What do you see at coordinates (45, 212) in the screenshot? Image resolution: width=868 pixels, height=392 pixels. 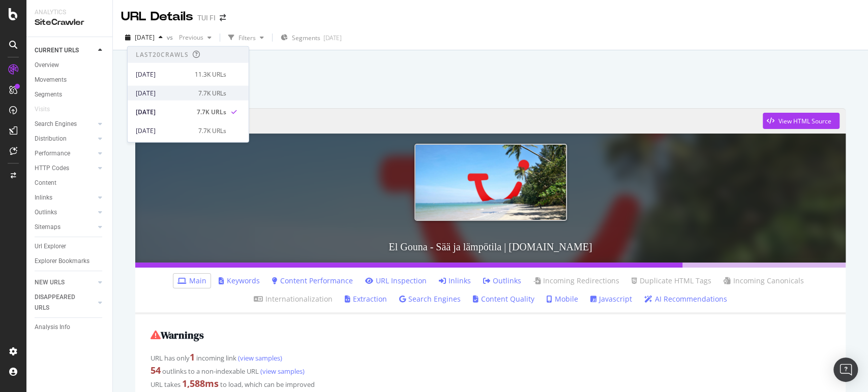 I see `div: Outlinks` at bounding box center [45, 212].